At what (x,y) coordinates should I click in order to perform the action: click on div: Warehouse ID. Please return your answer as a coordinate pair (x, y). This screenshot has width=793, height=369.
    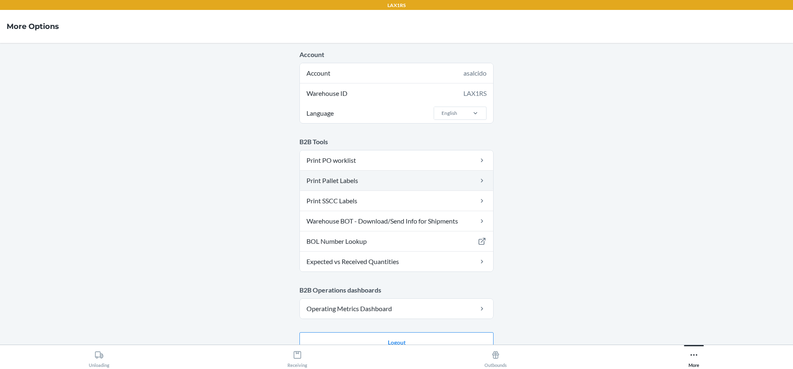
    Looking at the image, I should click on (397, 93).